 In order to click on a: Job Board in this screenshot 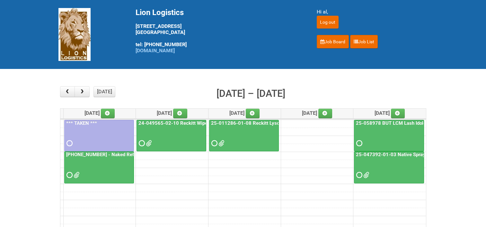, I will do `click(332, 42)`.